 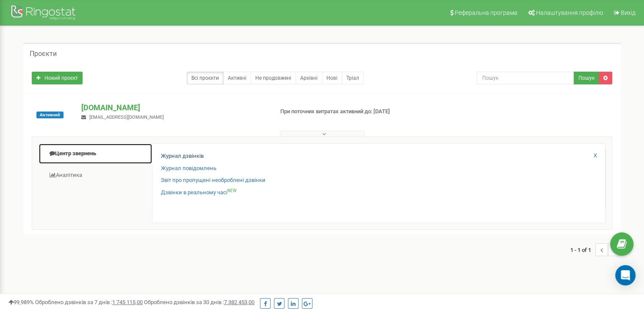 I want to click on a: Архівні, so click(x=308, y=78).